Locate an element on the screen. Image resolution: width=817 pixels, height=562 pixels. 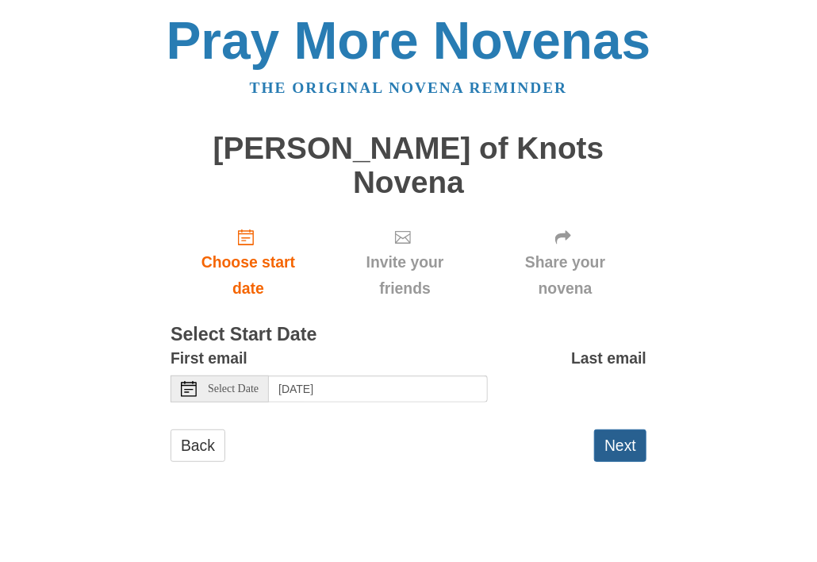
span: Invite your friends is located at coordinates (405, 275).